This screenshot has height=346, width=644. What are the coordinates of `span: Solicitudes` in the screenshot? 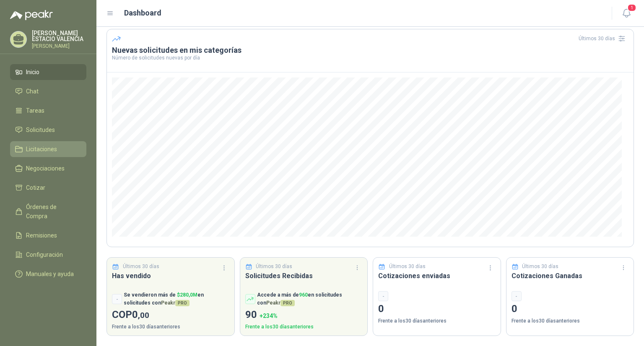 It's located at (40, 130).